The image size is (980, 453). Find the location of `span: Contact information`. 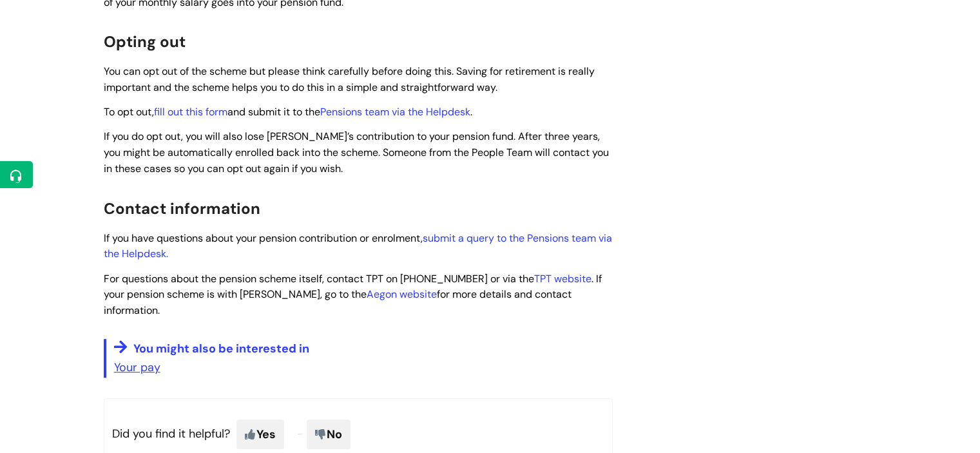

span: Contact information is located at coordinates (182, 208).